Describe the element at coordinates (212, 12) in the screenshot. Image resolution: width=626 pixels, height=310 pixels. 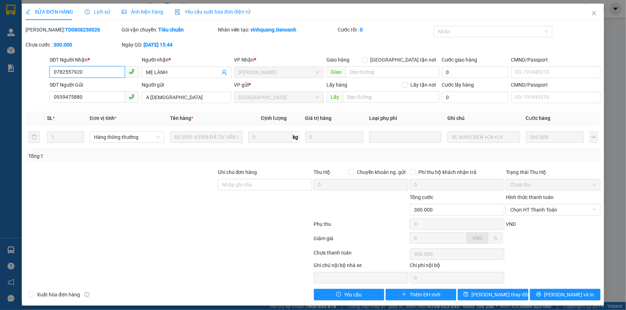
I see `span: Yêu cầu xuất hóa đơn điện tử` at that location.